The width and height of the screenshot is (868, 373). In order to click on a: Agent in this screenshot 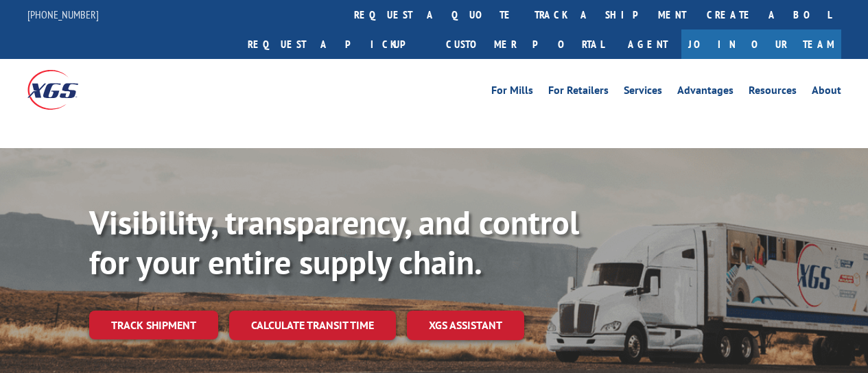, I will do `click(648, 44)`.